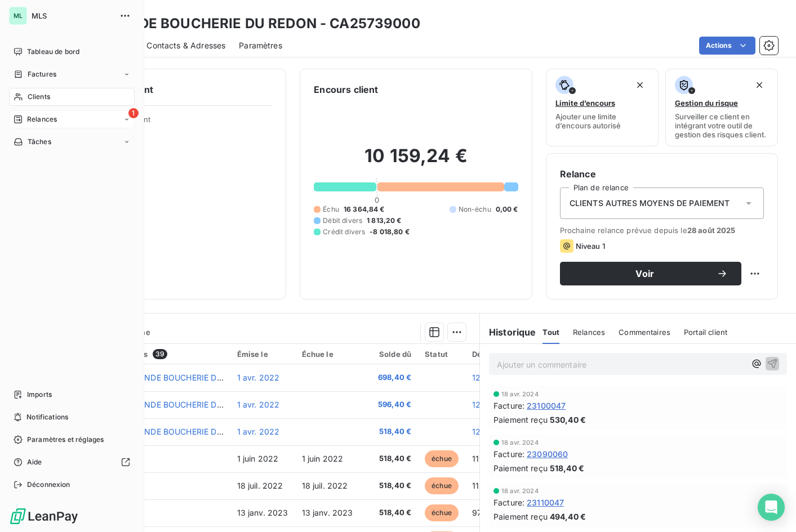 The image size is (796, 532). I want to click on h3: GRANDE BOUCHERIE DU REDON - CA25739000, so click(260, 23).